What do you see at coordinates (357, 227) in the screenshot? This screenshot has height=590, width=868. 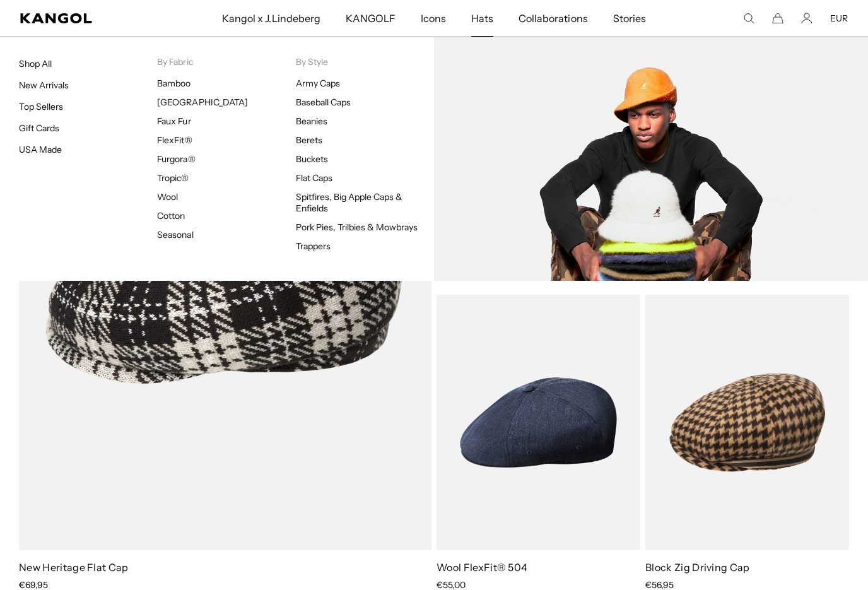 I see `a: Pork Pies, Trilbies & Mowbrays` at bounding box center [357, 227].